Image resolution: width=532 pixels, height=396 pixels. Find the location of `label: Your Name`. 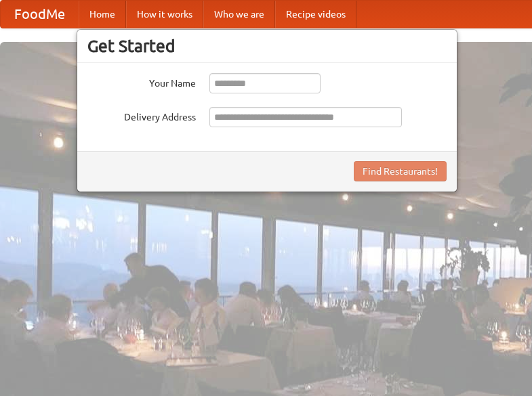

label: Your Name is located at coordinates (141, 81).